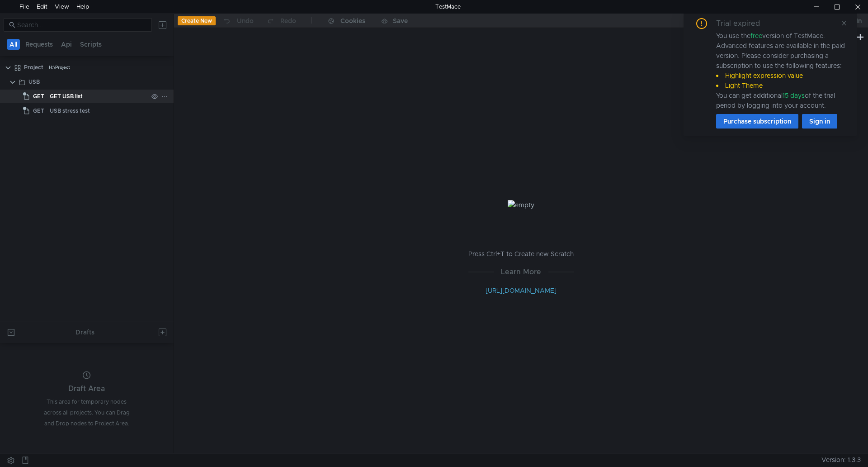 The width and height of the screenshot is (868, 467). Describe the element at coordinates (281, 21) in the screenshot. I see `button: Redo` at that location.